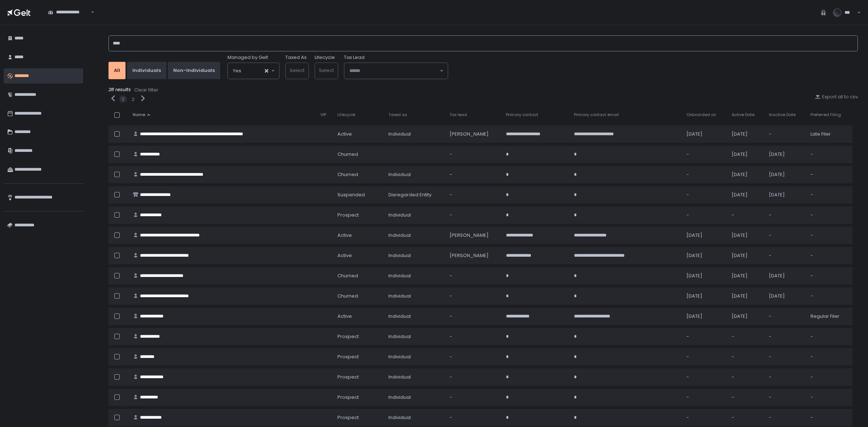 The height and width of the screenshot is (427, 868). Describe the element at coordinates (267, 71) in the screenshot. I see `button: Clear Selected` at that location.